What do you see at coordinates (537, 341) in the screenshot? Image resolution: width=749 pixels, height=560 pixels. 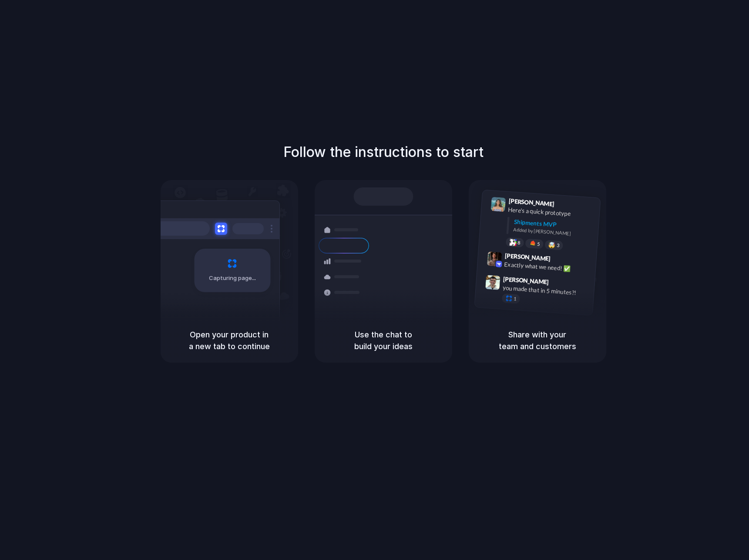 I see `h5: Share with your team and customers` at bounding box center [537, 341].